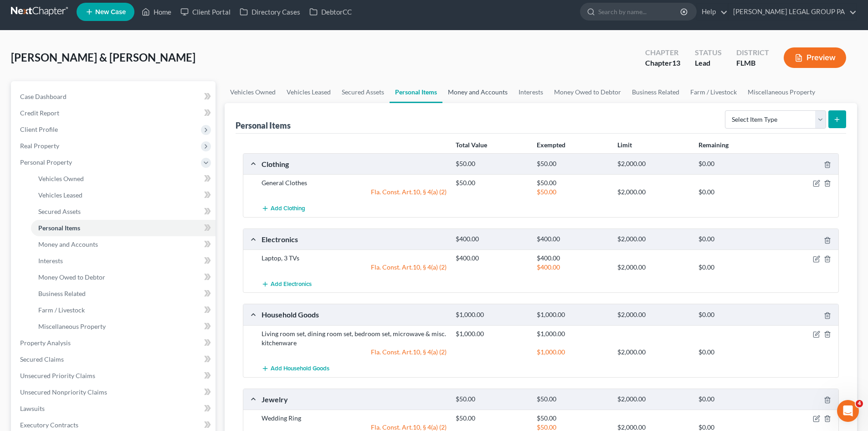  What do you see at coordinates (43, 96) in the screenshot?
I see `span: Case Dashboard` at bounding box center [43, 96].